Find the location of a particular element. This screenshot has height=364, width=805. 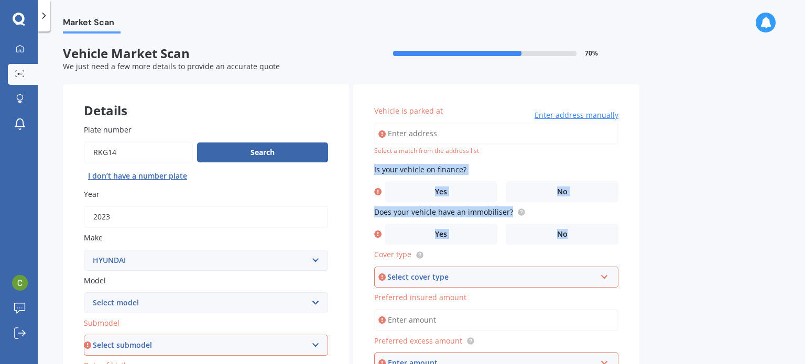

span: Preferred excess amount is located at coordinates (418, 341).